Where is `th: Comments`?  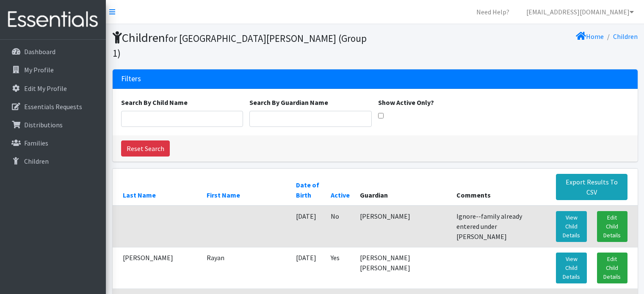
th: Comments is located at coordinates (501, 187).